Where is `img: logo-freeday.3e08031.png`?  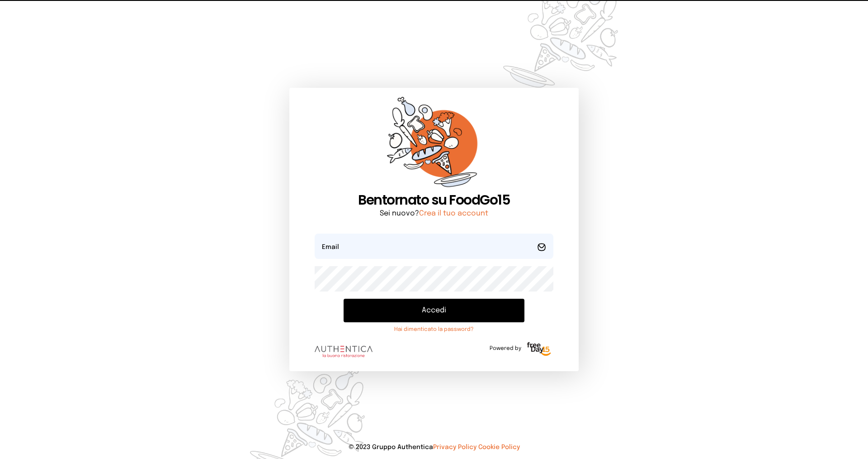
img: logo-freeday.3e08031.png is located at coordinates (539, 350).